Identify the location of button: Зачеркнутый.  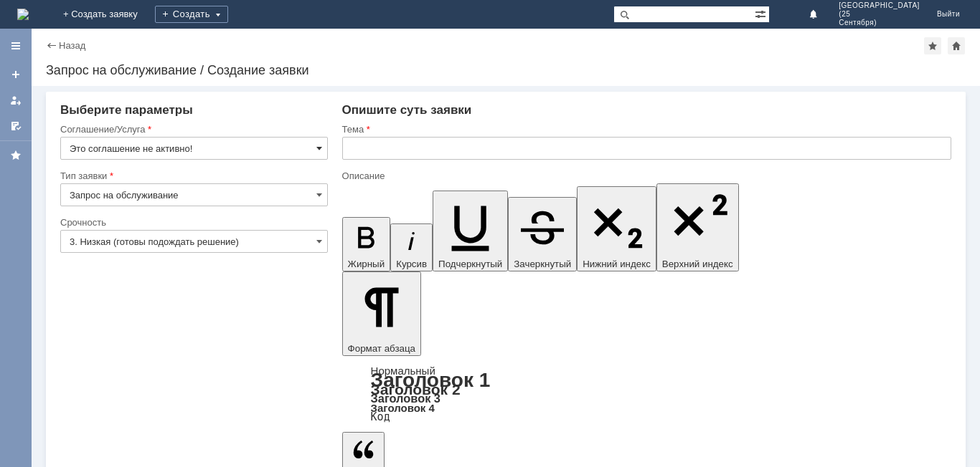
(543, 235).